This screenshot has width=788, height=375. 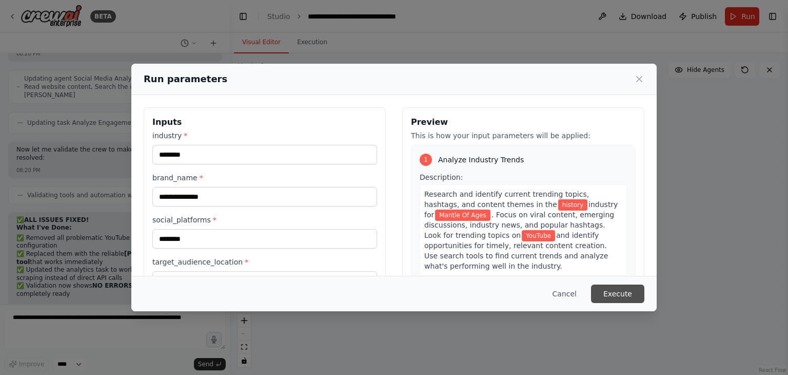 I want to click on span: Variable: social_platforms, so click(x=538, y=236).